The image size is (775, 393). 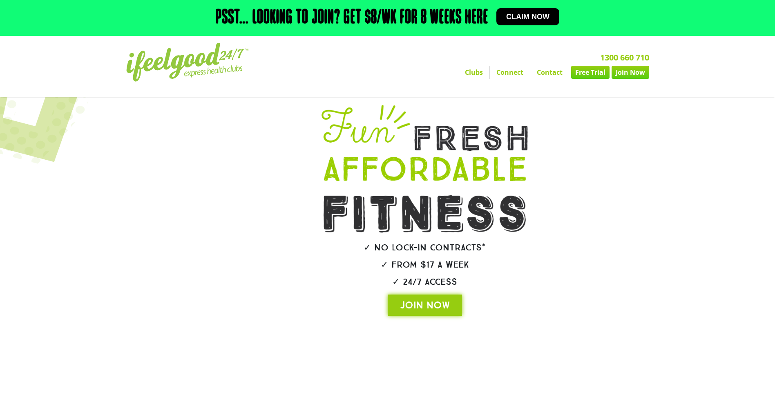 I want to click on nav: Menu, so click(x=480, y=72).